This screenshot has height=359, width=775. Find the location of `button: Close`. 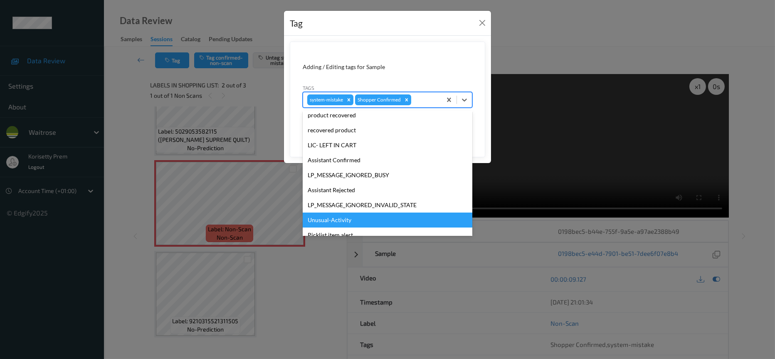

button: Close is located at coordinates (483, 23).